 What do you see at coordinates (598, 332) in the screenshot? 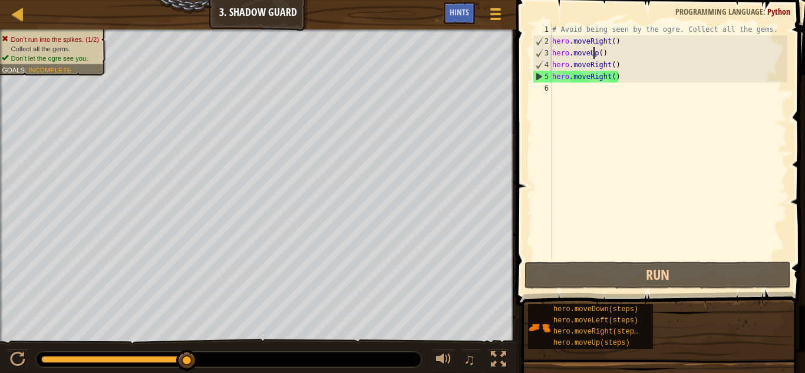
I see `span: hero.moveRight(steps)` at bounding box center [598, 332].